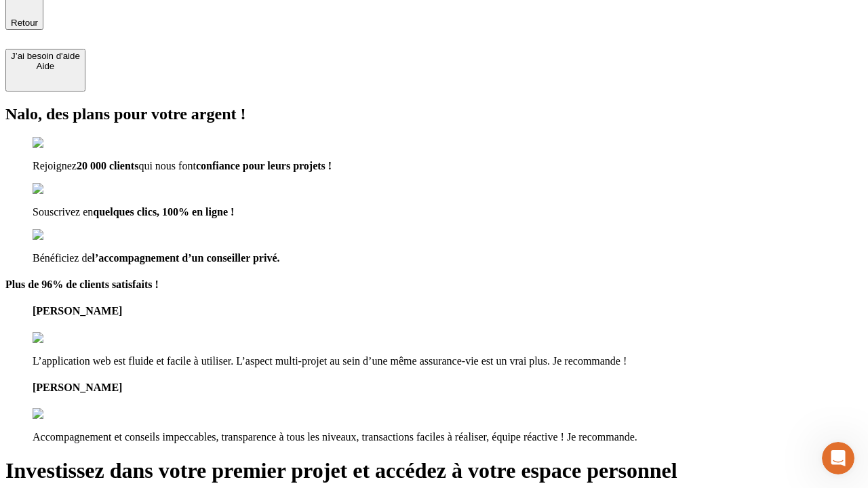 The image size is (868, 488). I want to click on h2: Nalo, des plans pour votre argent !, so click(434, 114).